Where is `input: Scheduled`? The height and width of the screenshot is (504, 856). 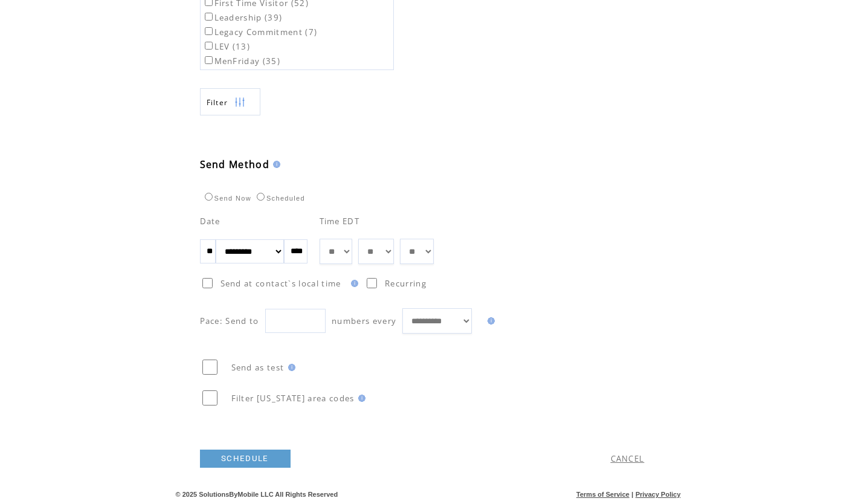
input: Scheduled is located at coordinates (260, 196).